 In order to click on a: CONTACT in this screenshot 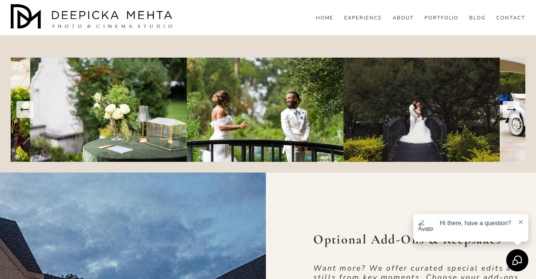, I will do `click(511, 18)`.